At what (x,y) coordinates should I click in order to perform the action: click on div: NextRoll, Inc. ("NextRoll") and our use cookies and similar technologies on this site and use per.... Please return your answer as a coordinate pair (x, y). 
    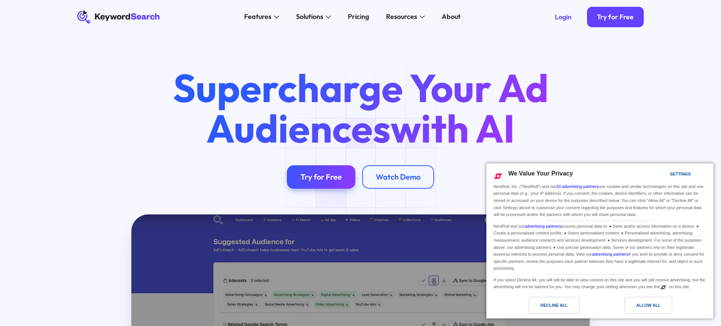
    Looking at the image, I should click on (600, 201).